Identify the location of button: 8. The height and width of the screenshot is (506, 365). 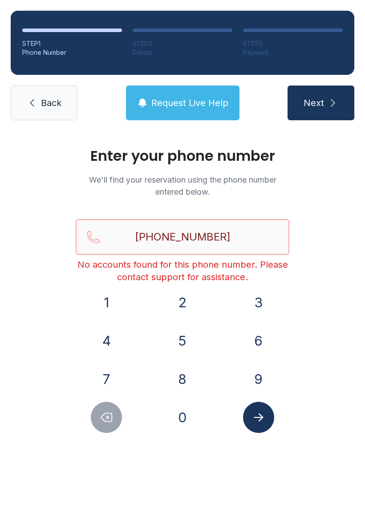
(183, 379).